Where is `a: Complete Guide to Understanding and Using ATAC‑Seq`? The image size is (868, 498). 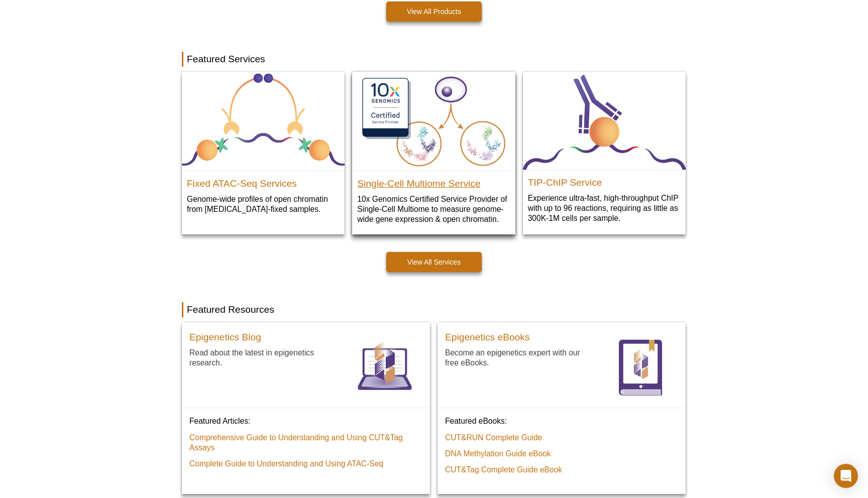
a: Complete Guide to Understanding and Using ATAC‑Seq is located at coordinates (286, 464).